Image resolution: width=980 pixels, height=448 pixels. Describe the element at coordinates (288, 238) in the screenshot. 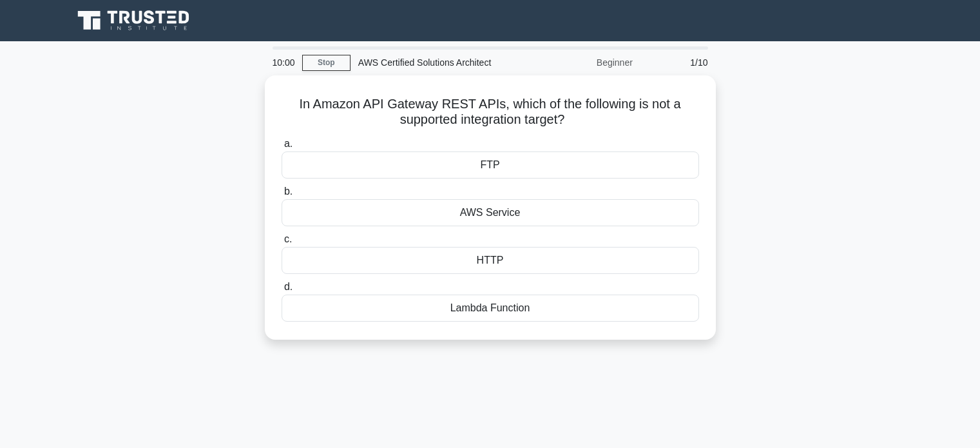

I see `span: c.` at that location.